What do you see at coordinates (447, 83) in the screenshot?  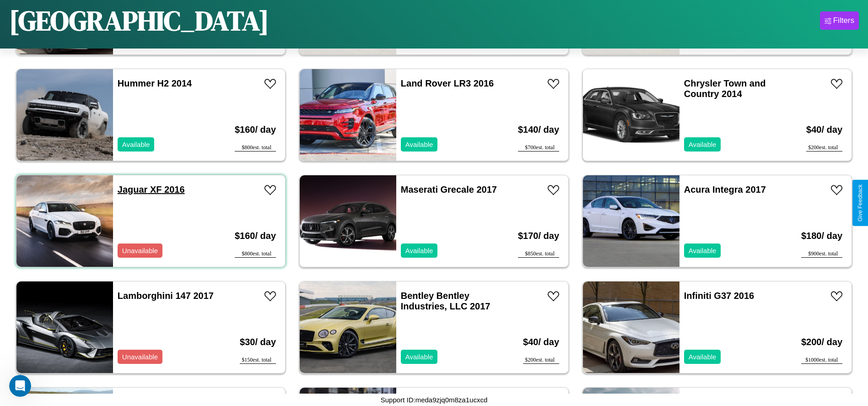 I see `a: Land Rover LR3 2016` at bounding box center [447, 83].